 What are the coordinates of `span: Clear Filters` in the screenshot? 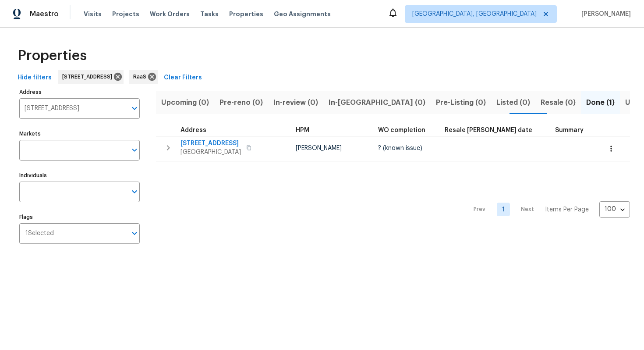 It's located at (183, 77).